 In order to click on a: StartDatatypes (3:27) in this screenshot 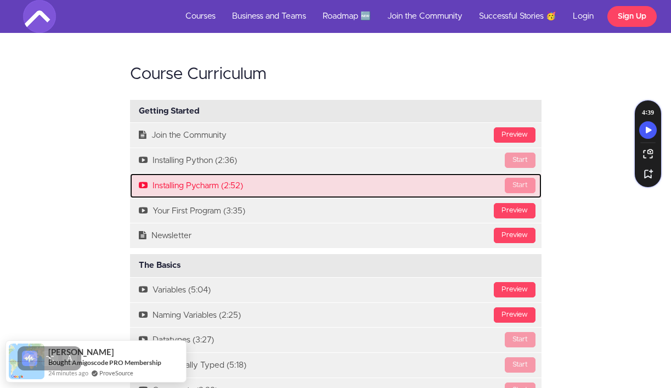, I will do `click(336, 339)`.